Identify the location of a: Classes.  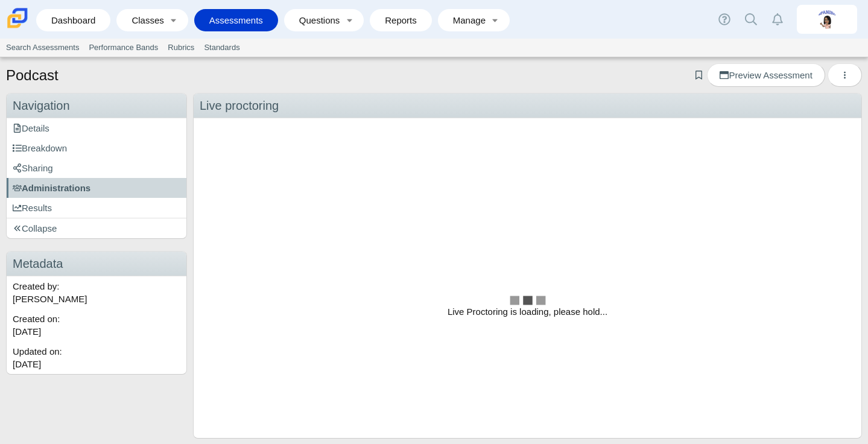
(143, 20).